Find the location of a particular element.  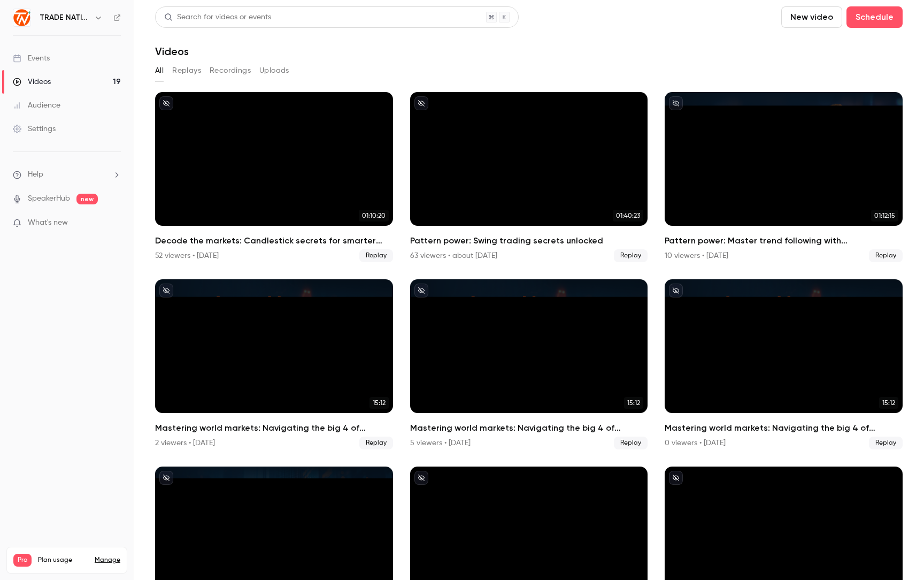

li: Mastering world markets: Navigating the big 4 of Wall Street - AU is located at coordinates (784, 365).